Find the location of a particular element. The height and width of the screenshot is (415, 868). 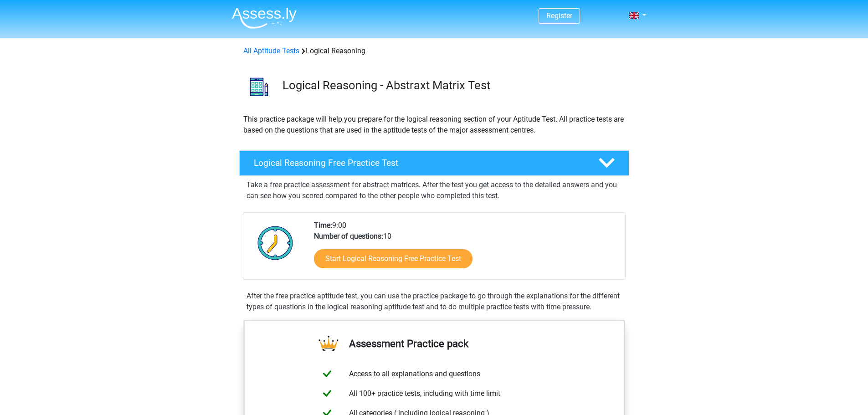

img: Clock is located at coordinates (276, 243).